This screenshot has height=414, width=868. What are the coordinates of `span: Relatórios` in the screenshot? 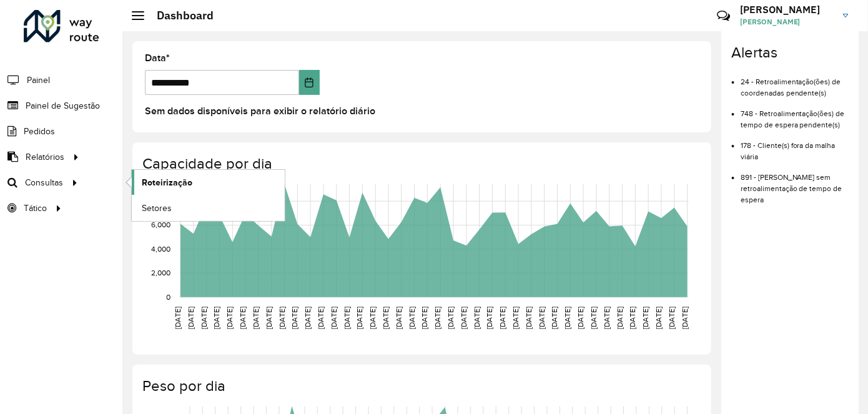 It's located at (45, 156).